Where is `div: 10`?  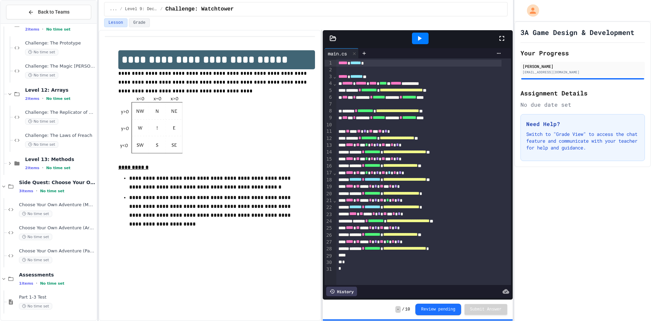 div: 10 is located at coordinates (329, 125).